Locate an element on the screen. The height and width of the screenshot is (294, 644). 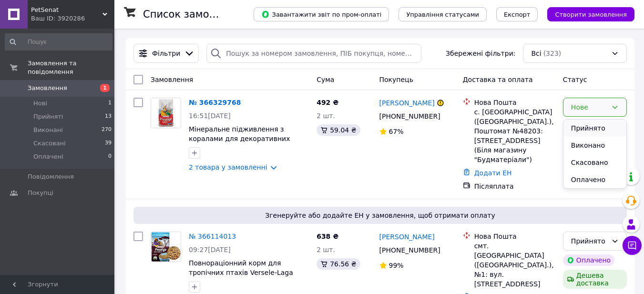
input: Пошук is located at coordinates (59, 42).